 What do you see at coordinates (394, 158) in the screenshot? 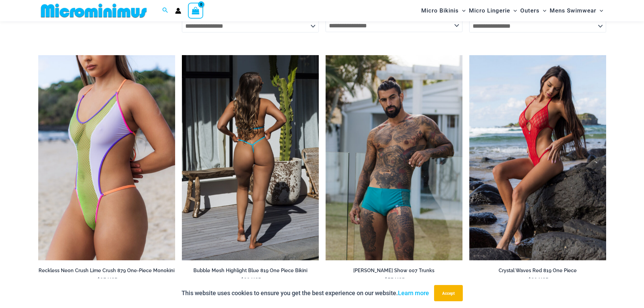
I see `a: Byron Jade Show 007 Trunks 08Byron Jade Show 007 Trunks 09Byron Jade Show 007 Trunks 09` at bounding box center [394, 158].